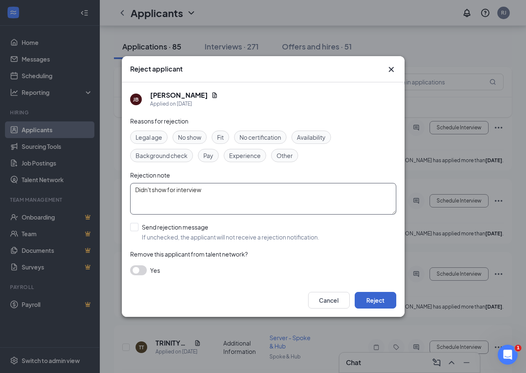  What do you see at coordinates (161, 155) in the screenshot?
I see `span: Background check` at bounding box center [161, 155].